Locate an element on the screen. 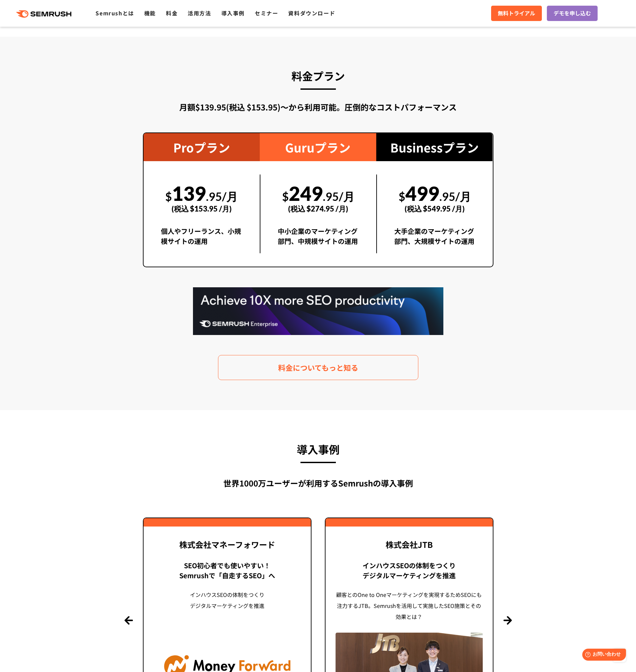 This screenshot has width=636, height=672. a: 料金 is located at coordinates (172, 13).